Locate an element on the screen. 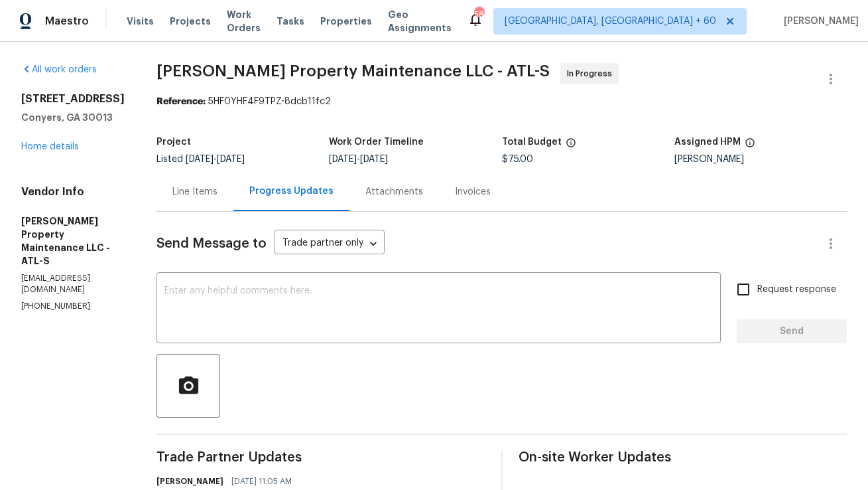 Image resolution: width=868 pixels, height=490 pixels. div: Invoices is located at coordinates (473, 192).